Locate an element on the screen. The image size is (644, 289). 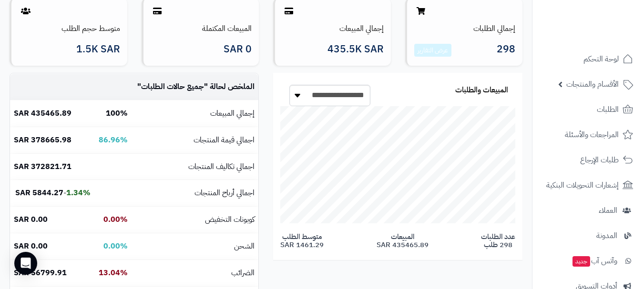
img: logo-2.png is located at coordinates (607, 17).